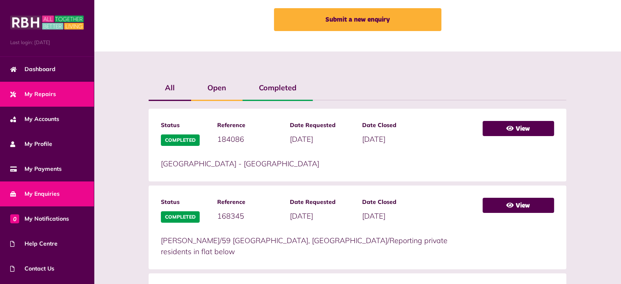 The width and height of the screenshot is (621, 284). I want to click on span: My Accounts, so click(35, 119).